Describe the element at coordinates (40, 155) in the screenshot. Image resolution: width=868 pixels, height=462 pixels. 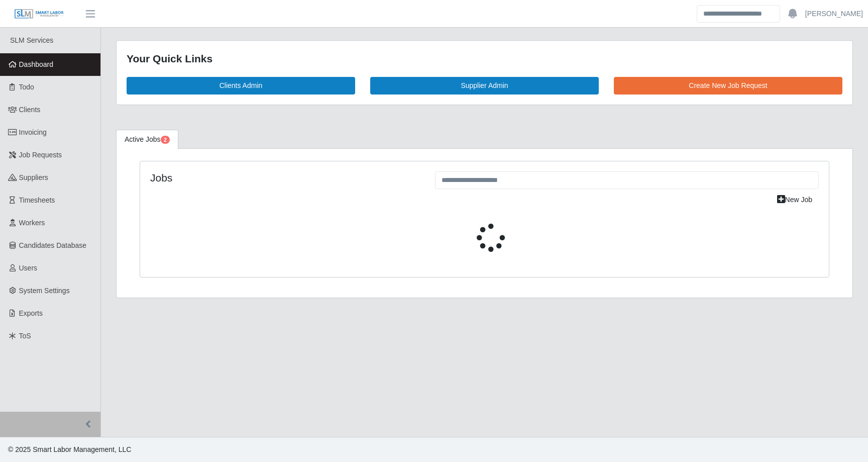
I see `span: Job Requests` at that location.